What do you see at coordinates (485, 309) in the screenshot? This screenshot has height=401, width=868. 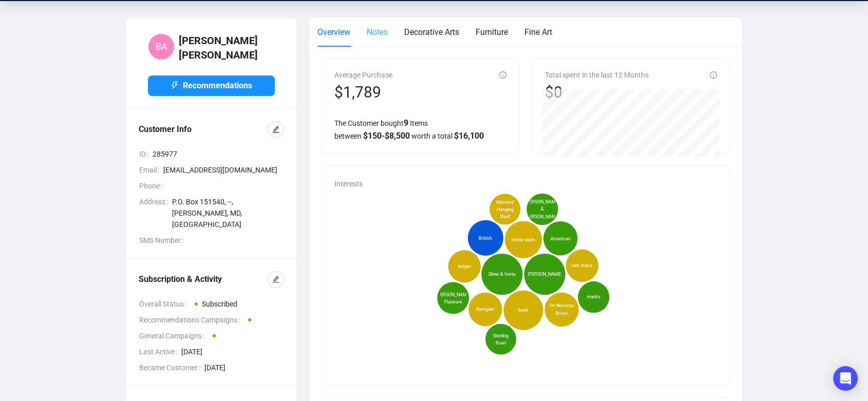 I see `span: Georgian` at bounding box center [485, 309].